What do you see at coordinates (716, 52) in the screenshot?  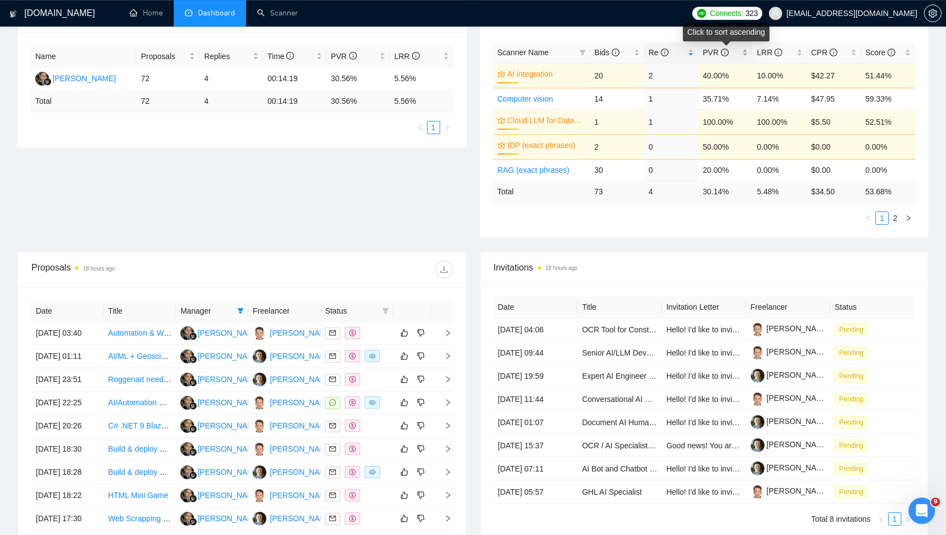 I see `span: PVR` at bounding box center [716, 52].